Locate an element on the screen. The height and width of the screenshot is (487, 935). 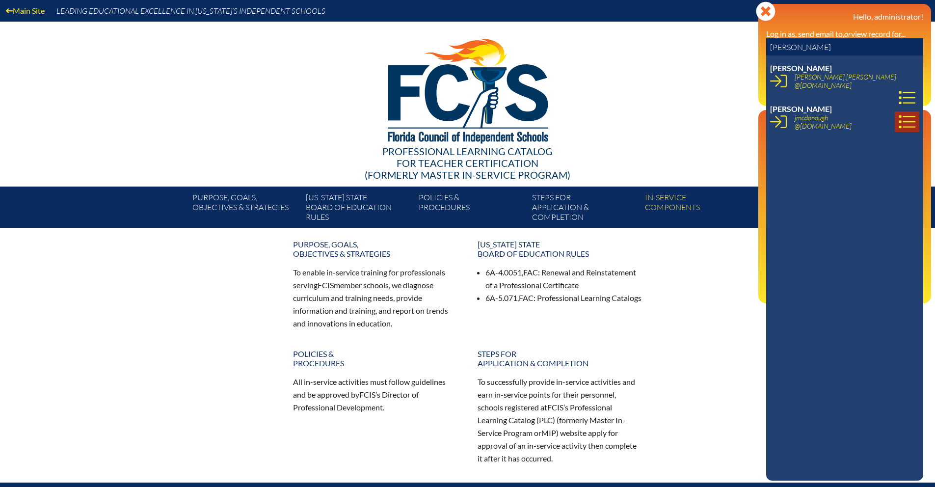
svg: Close is located at coordinates (765, 11).